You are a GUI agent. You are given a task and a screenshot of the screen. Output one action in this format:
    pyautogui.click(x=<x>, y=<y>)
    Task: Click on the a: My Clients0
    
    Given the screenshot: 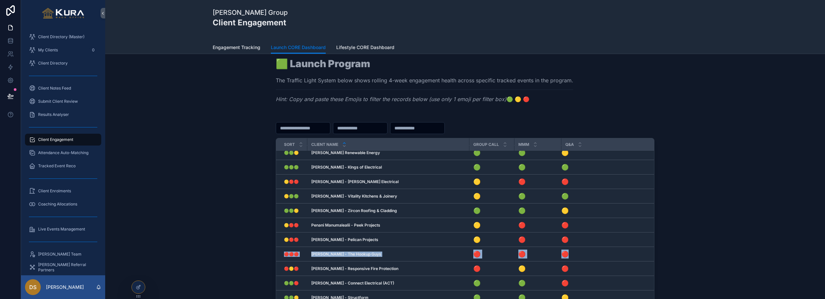 What is the action you would take?
    pyautogui.click(x=63, y=50)
    